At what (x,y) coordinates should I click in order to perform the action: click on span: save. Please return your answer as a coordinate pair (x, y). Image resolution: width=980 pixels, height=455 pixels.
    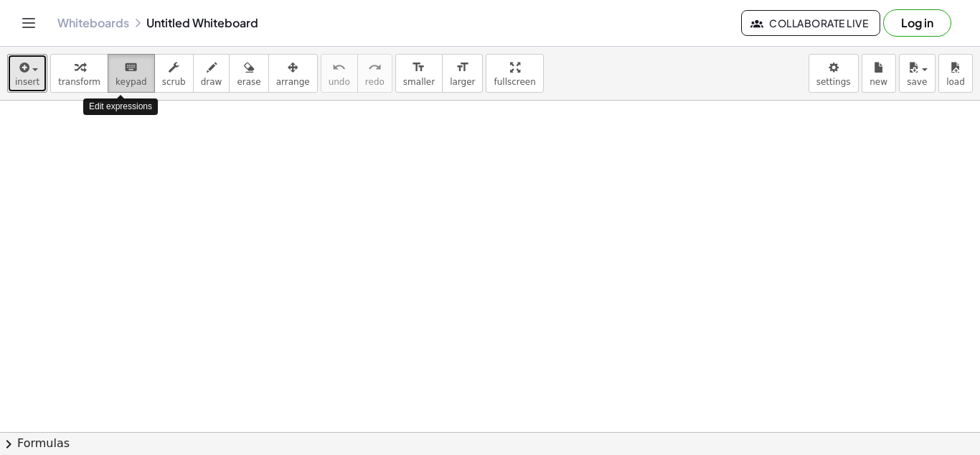
    Looking at the image, I should click on (917, 82).